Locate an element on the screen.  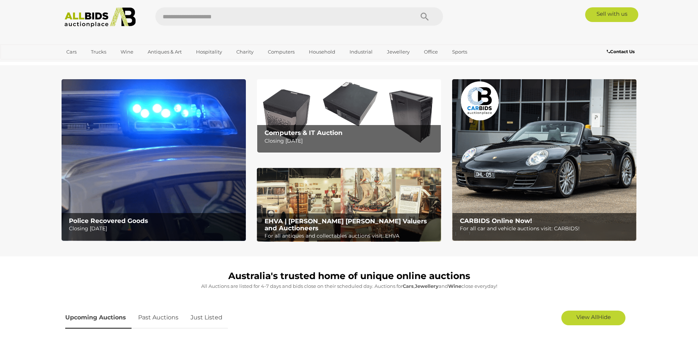
span: Hide is located at coordinates (605, 317).